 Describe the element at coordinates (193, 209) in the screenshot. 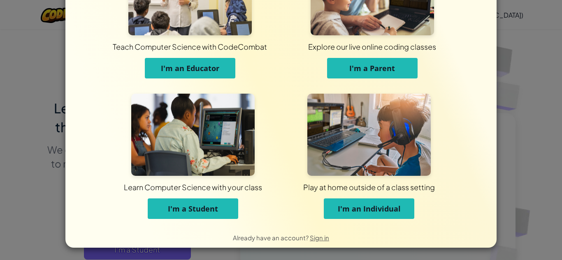

I see `button: I'm a Student` at that location.